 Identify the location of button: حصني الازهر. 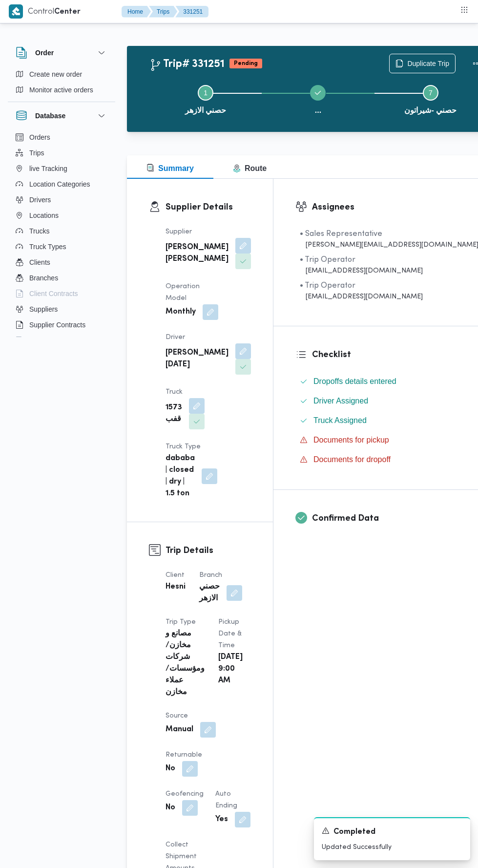
(206, 99).